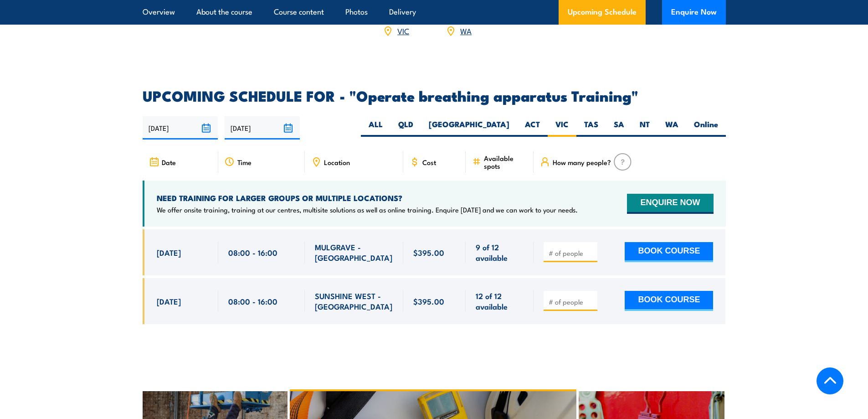 The image size is (868, 419). Describe the element at coordinates (367, 198) in the screenshot. I see `h4: NEED TRAINING FOR LARGER GROUPS OR MULTIPLE LOCATIONS?` at that location.